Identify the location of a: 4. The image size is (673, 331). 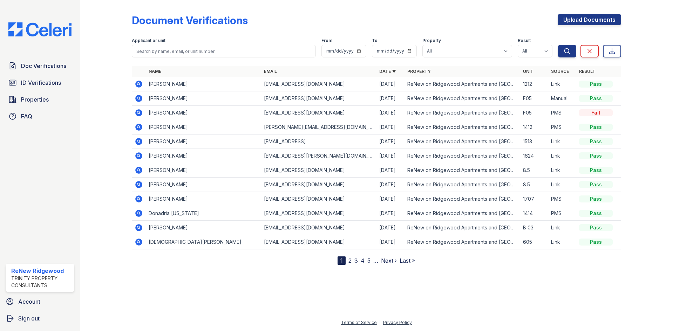
(363, 261).